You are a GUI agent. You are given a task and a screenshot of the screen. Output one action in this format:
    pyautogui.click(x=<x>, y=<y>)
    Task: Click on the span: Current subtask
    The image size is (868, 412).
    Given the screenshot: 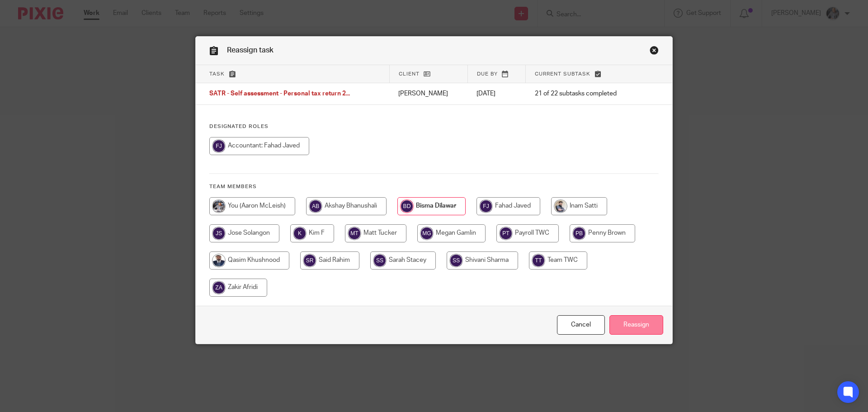 What is the action you would take?
    pyautogui.click(x=562, y=74)
    